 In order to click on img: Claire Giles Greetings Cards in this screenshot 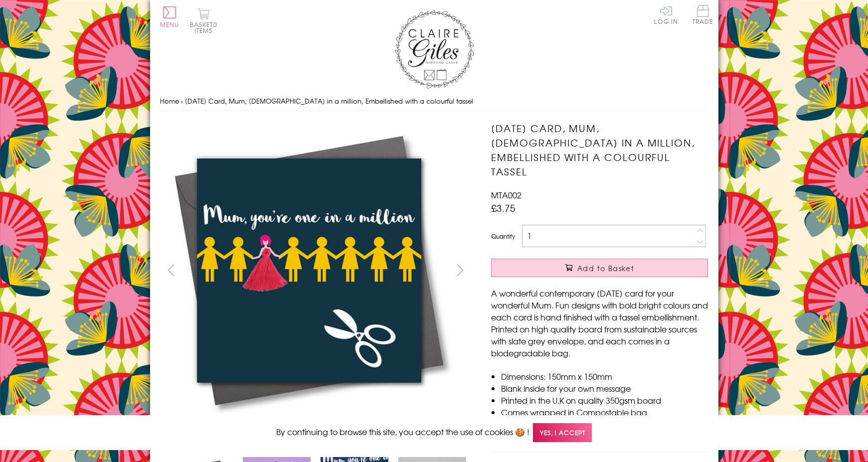, I will do `click(434, 49)`.